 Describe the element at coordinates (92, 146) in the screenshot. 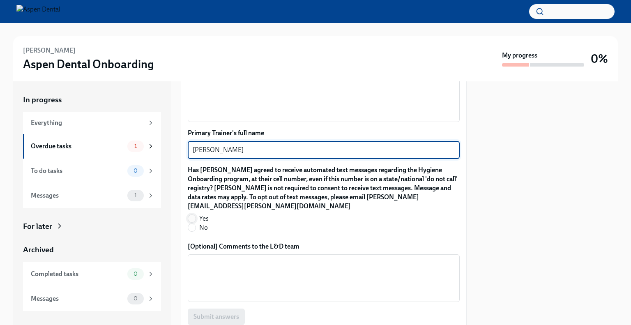

I see `a: Overdue tasks1` at that location.